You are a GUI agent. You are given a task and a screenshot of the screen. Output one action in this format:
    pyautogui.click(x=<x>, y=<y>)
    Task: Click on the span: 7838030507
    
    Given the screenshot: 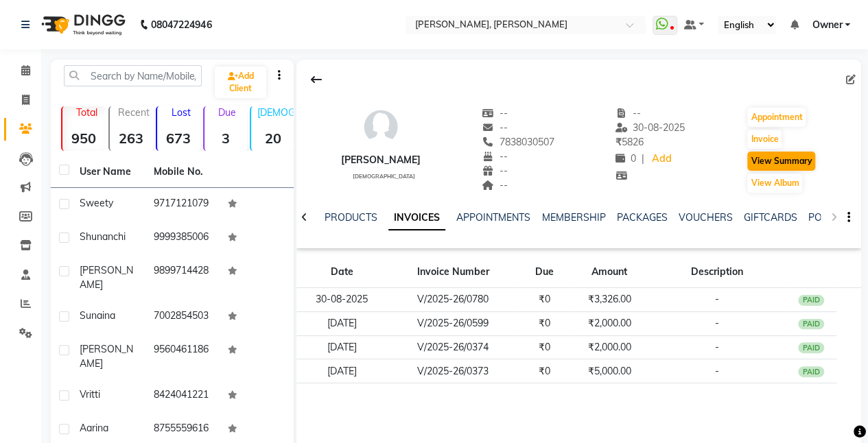 What is the action you would take?
    pyautogui.click(x=518, y=142)
    